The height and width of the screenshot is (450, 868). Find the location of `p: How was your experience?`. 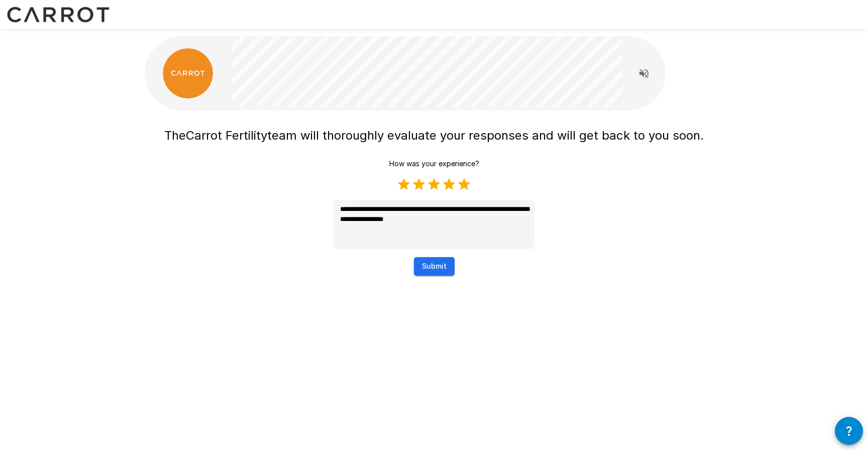

p: How was your experience? is located at coordinates (434, 164).